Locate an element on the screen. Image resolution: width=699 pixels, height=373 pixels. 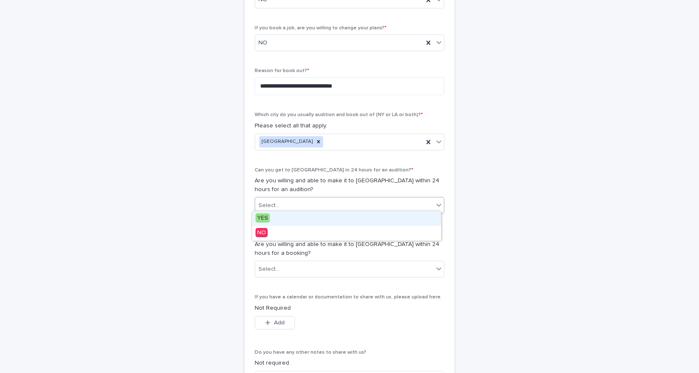
span: Add is located at coordinates (279, 323).